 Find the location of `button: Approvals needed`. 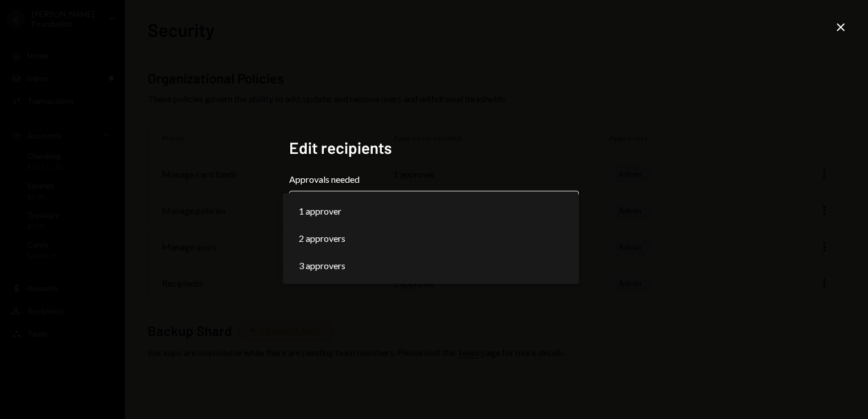

button: Approvals needed is located at coordinates (434, 207).